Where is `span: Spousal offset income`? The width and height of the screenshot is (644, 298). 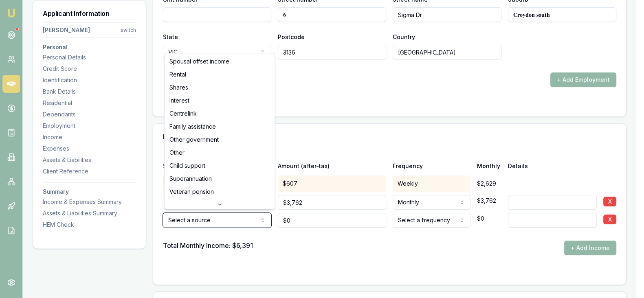 span: Spousal offset income is located at coordinates (199, 62).